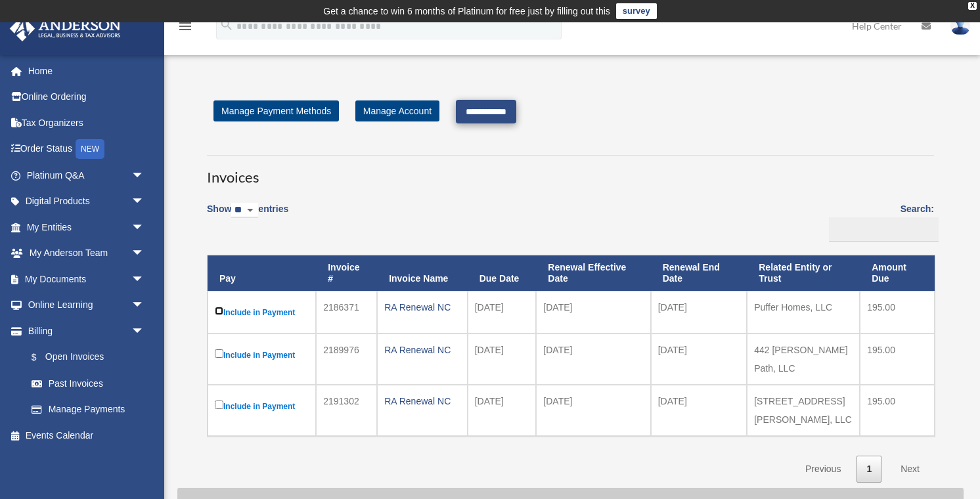 Image resolution: width=980 pixels, height=499 pixels. What do you see at coordinates (466, 11) in the screenshot?
I see `div: Get a chance to win 6 months of Platinum for free just by filling out this` at bounding box center [466, 11].